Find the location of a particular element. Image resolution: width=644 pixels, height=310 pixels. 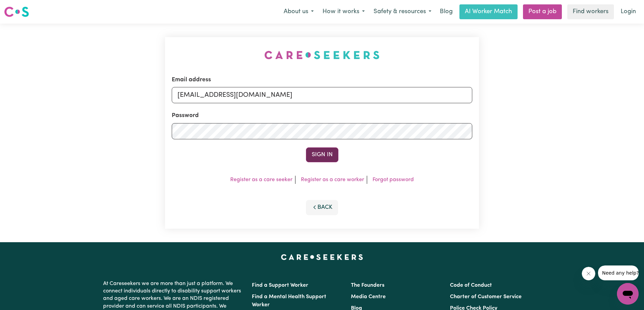

a: Login is located at coordinates (628, 12).